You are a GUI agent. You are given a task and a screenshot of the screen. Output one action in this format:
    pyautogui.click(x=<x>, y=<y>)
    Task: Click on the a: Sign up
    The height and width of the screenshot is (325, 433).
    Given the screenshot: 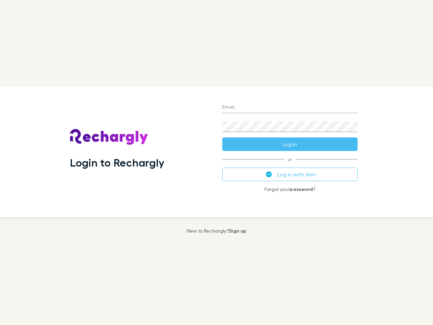 What is the action you would take?
    pyautogui.click(x=238, y=230)
    